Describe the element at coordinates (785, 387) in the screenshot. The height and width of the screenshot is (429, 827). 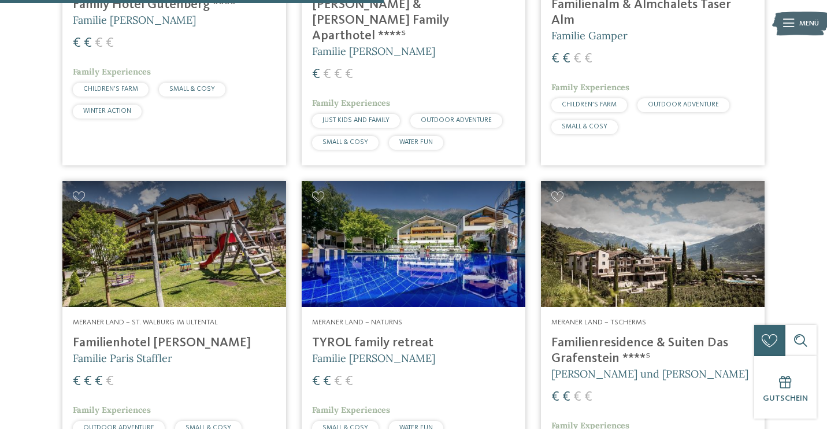
I see `a: Gutschein` at that location.